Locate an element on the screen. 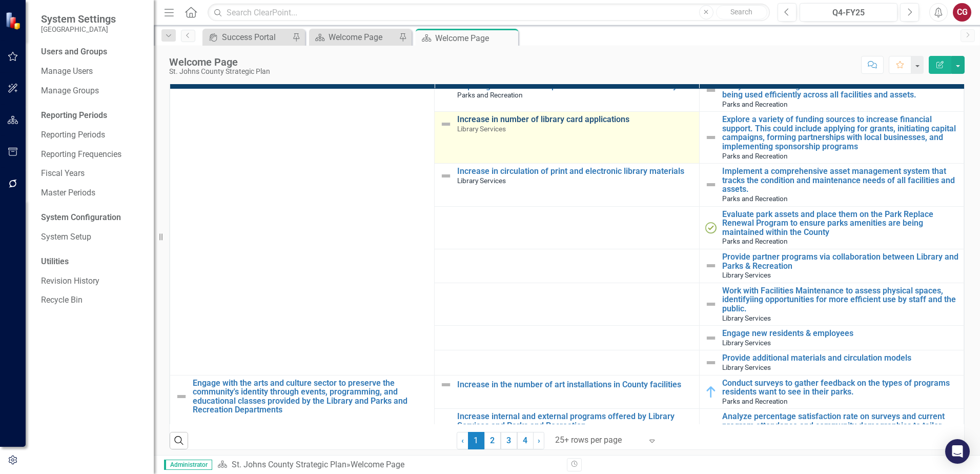 The image size is (980, 474). span: System Settings is located at coordinates (78, 19).